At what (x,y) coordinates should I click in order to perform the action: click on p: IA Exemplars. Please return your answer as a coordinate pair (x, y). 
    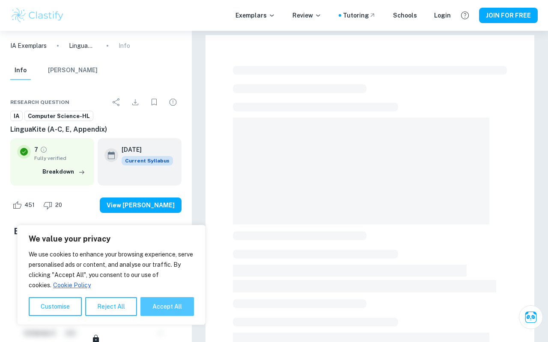
    Looking at the image, I should click on (28, 46).